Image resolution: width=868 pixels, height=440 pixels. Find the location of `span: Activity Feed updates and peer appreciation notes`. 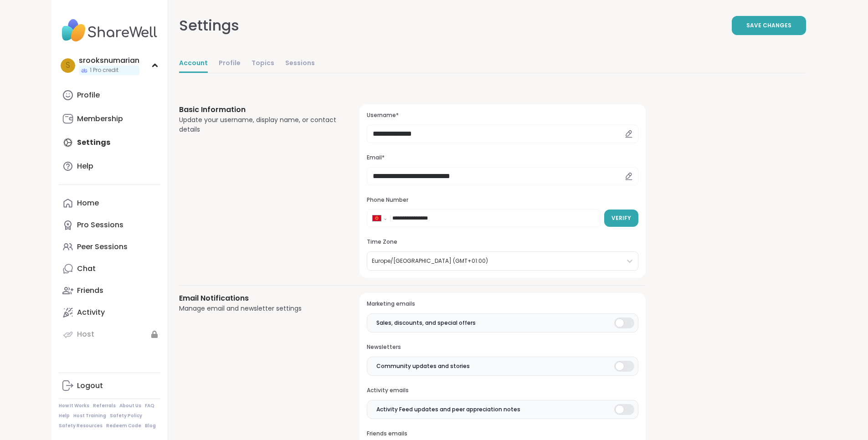

span: Activity Feed updates and peer appreciation notes is located at coordinates (449, 409).